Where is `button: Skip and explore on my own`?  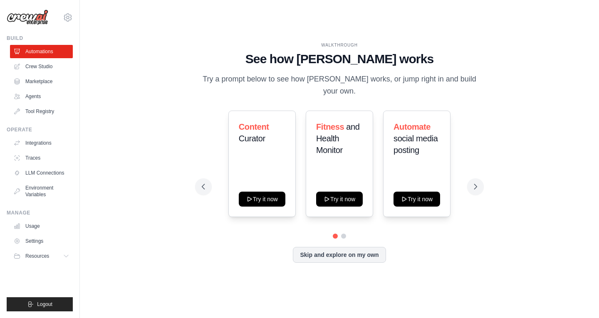 button: Skip and explore on my own is located at coordinates (339, 255).